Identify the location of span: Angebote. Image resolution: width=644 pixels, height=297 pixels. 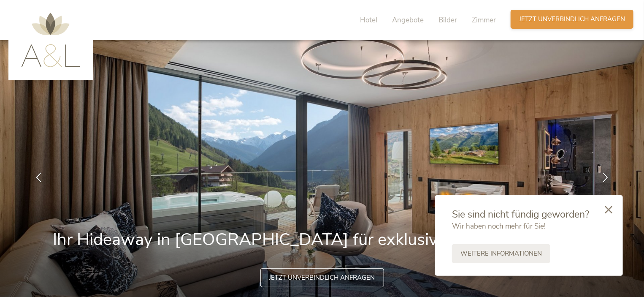
(408, 20).